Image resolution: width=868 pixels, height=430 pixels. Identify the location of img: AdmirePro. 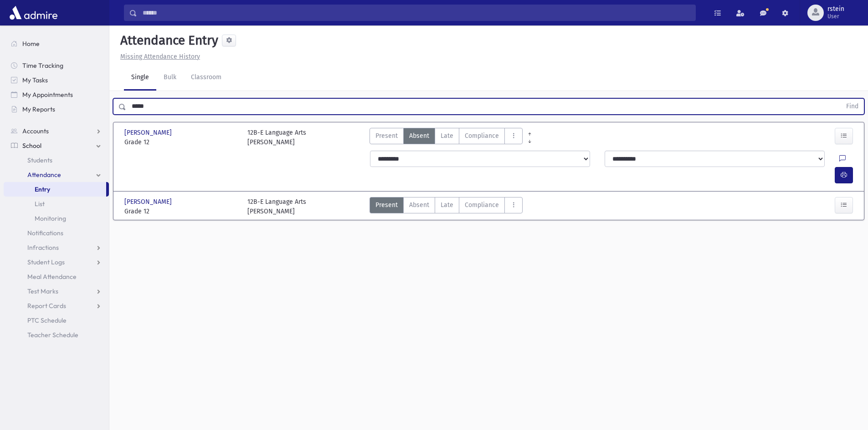
(33, 13).